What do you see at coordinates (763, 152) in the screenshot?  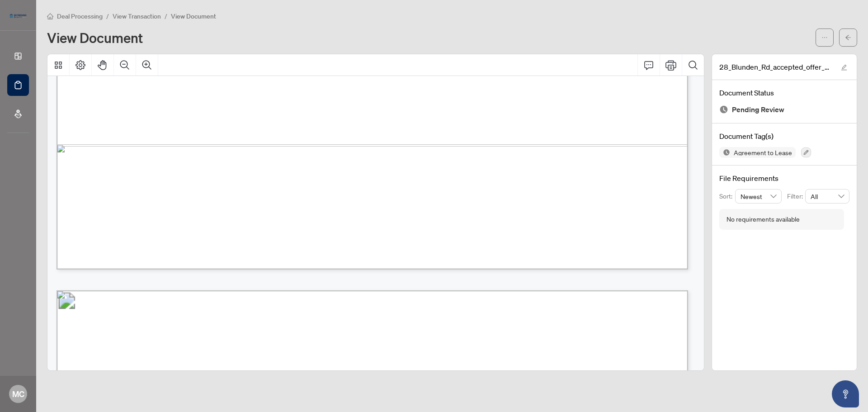 I see `span: Agreement to Lease` at bounding box center [763, 152].